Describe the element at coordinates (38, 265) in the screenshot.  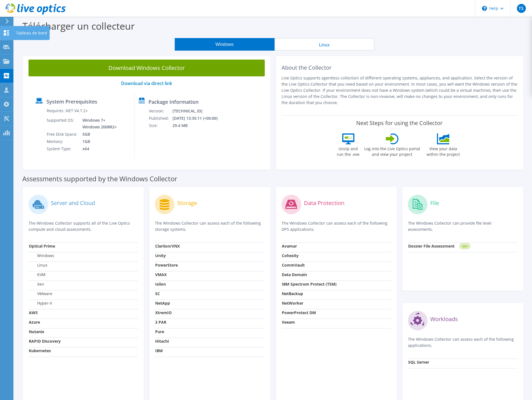
I see `label: Linux` at that location.